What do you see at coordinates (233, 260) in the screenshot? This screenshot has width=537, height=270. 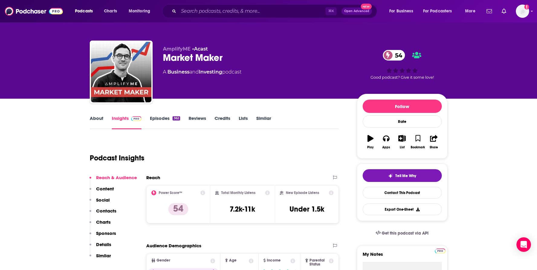 I see `span: Age` at bounding box center [233, 260].